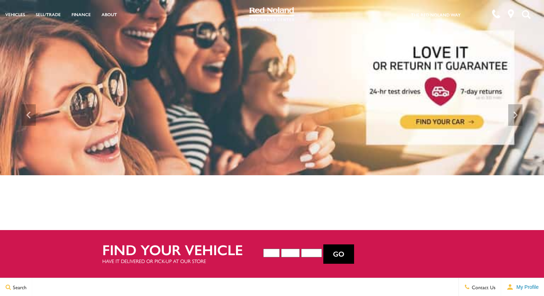 This screenshot has height=296, width=544. What do you see at coordinates (526, 14) in the screenshot?
I see `button: Open the search field` at bounding box center [526, 14].